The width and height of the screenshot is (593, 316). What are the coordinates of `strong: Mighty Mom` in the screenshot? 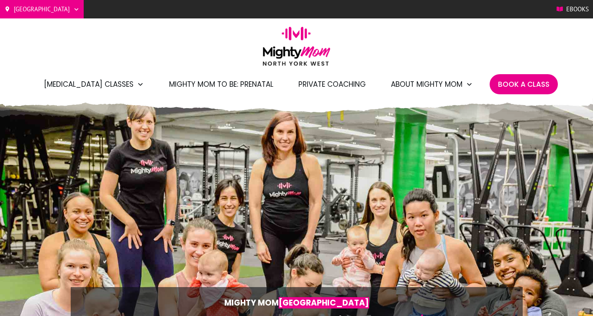 It's located at (297, 302).